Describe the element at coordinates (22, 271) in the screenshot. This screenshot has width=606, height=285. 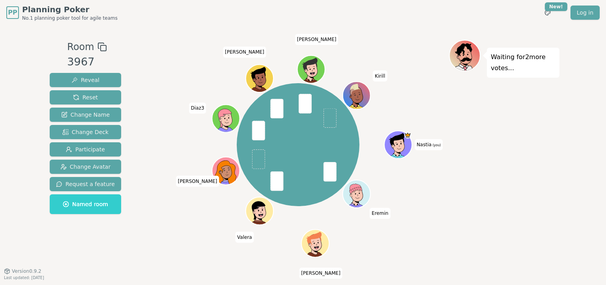
I see `button: Version0.9.2` at that location.